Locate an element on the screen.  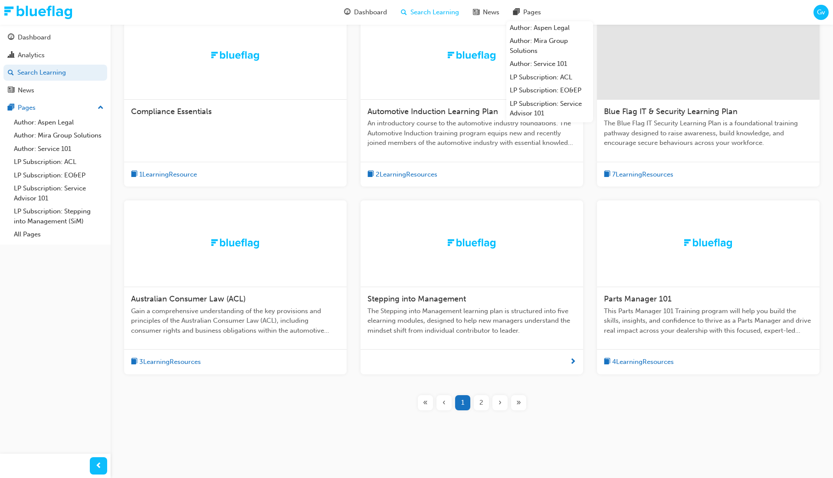
span: up-icon is located at coordinates (101, 108).